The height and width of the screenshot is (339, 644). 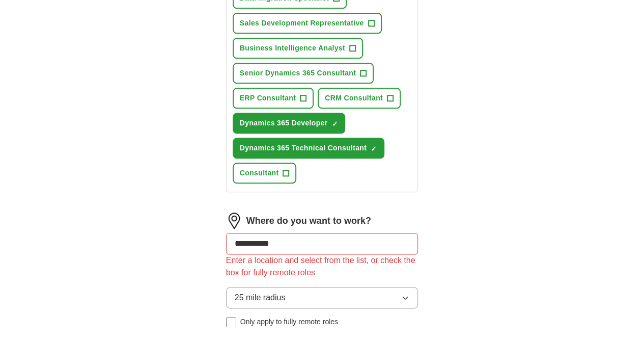 What do you see at coordinates (231, 322) in the screenshot?
I see `input: Only apply to fully remote roles` at bounding box center [231, 322].